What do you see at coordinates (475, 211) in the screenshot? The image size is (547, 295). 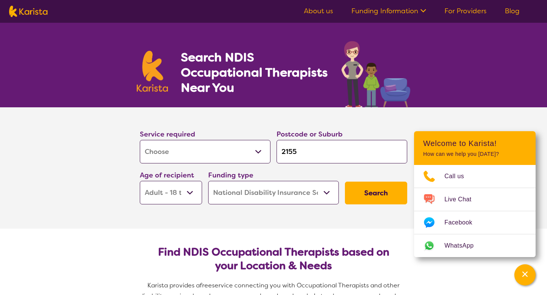 I see `ul: Choose channel` at bounding box center [475, 211].